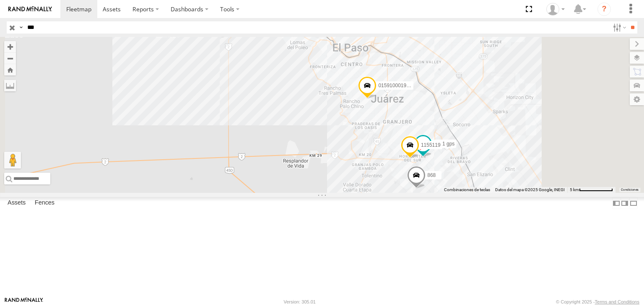 This screenshot has height=306, width=644. What do you see at coordinates (399, 85) in the screenshot?
I see `span: 015910001918195` at bounding box center [399, 85].